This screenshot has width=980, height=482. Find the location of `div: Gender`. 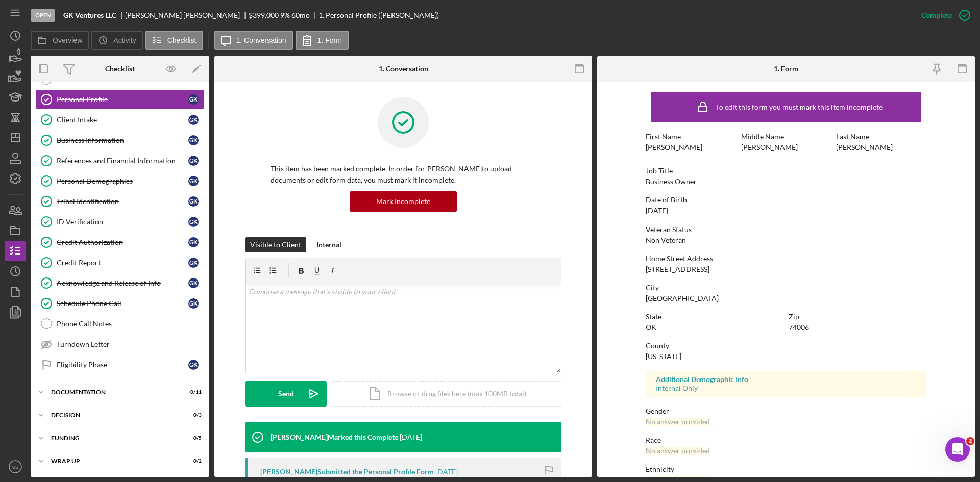

div: Gender is located at coordinates (786, 411).